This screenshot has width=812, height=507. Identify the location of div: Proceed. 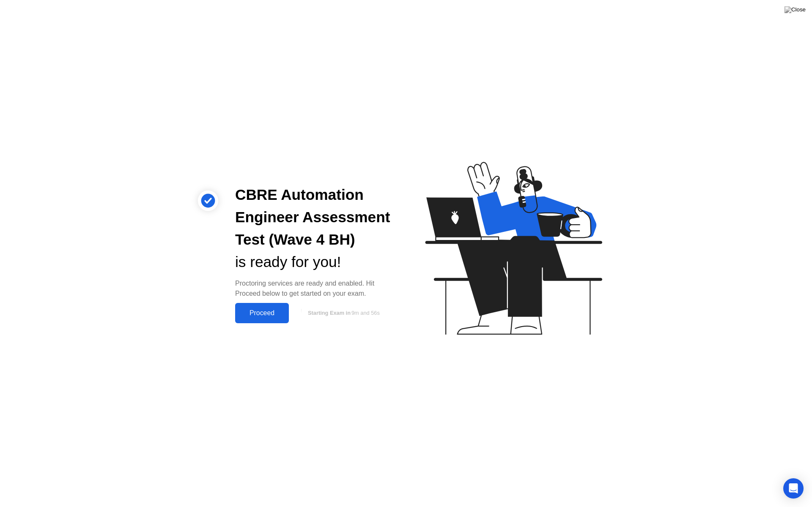
(262, 313).